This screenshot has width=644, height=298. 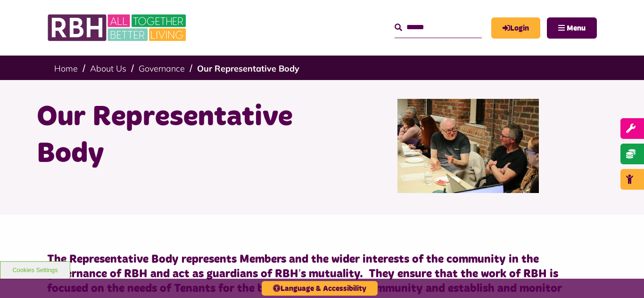 I want to click on a: About Us, so click(x=108, y=68).